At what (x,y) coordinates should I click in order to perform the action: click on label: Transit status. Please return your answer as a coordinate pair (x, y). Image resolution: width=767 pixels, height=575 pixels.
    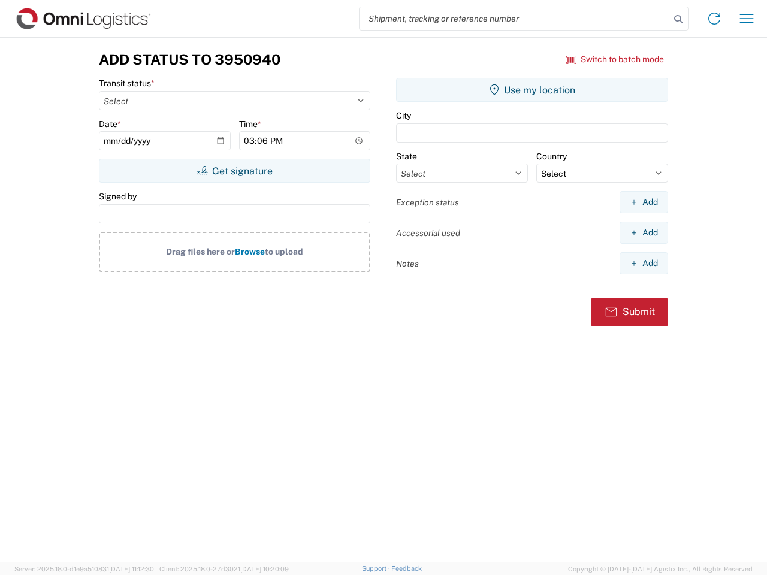
    Looking at the image, I should click on (126, 83).